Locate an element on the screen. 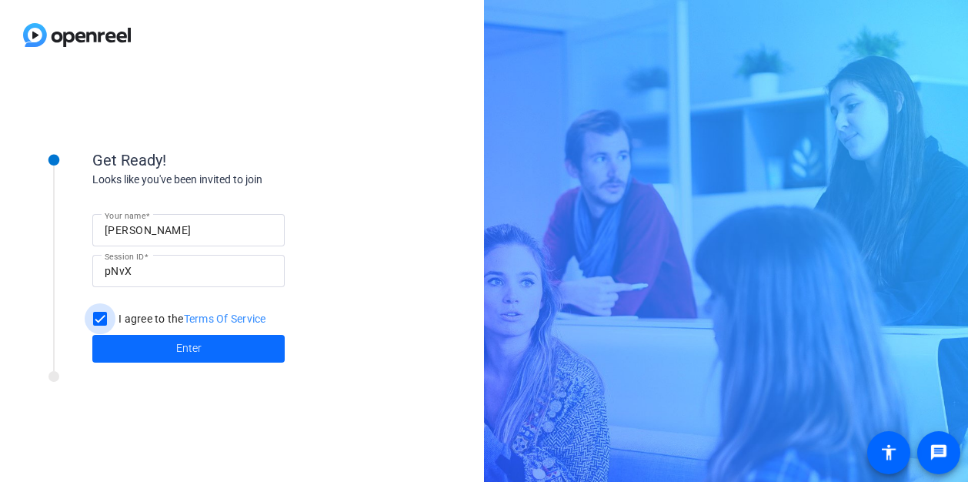 The image size is (968, 482). label: I agree to the is located at coordinates (191, 319).